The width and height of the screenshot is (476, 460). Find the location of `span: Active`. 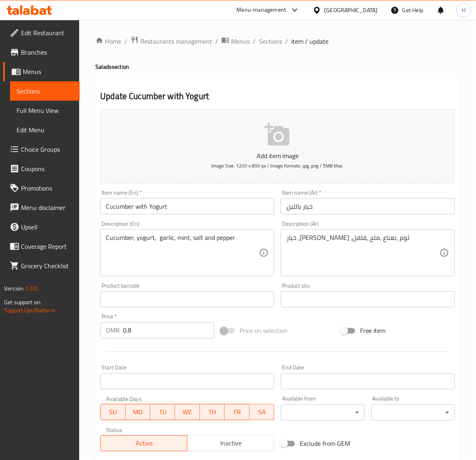

span: Active is located at coordinates (144, 443).